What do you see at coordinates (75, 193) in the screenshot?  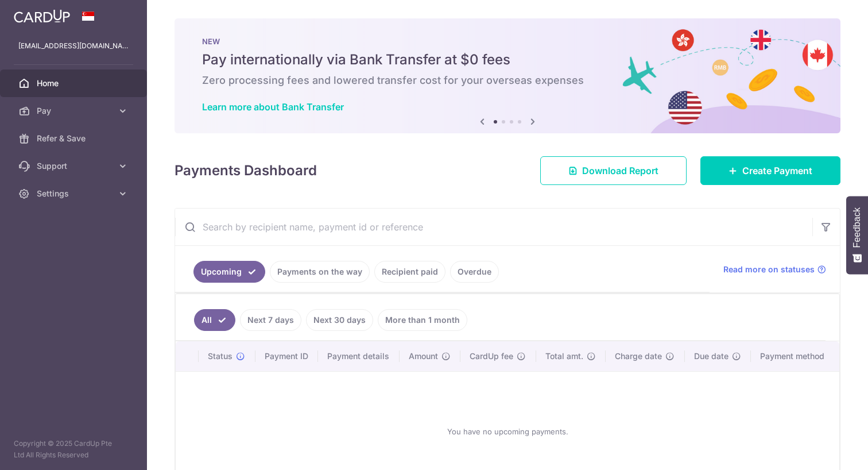 I see `span: Settings` at bounding box center [75, 193].